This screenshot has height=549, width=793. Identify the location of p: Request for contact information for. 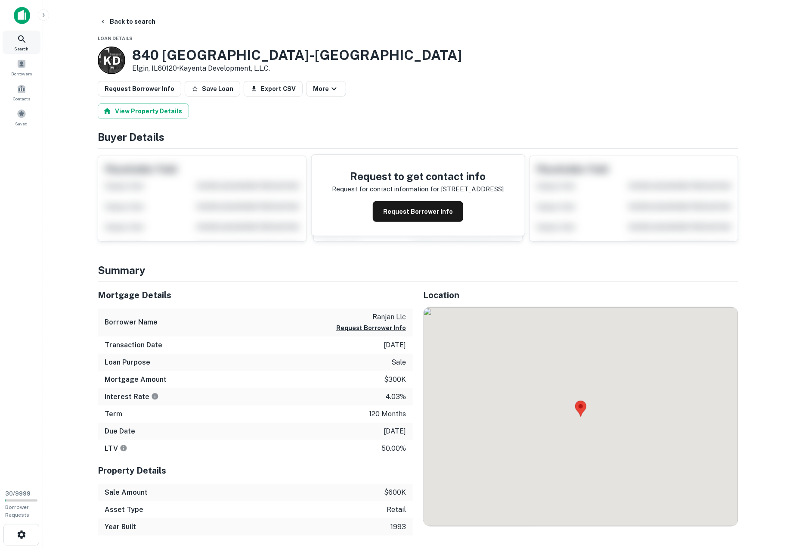
(386, 189).